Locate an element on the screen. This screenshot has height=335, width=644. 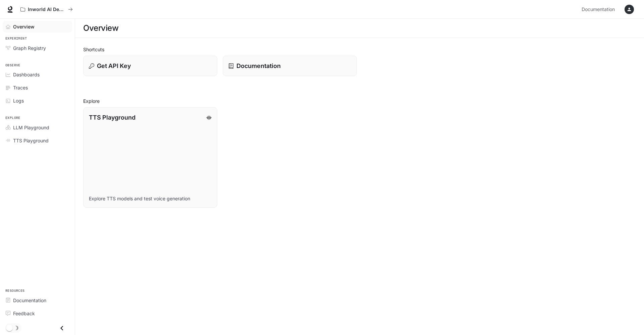
button: Get API Key is located at coordinates (150, 66).